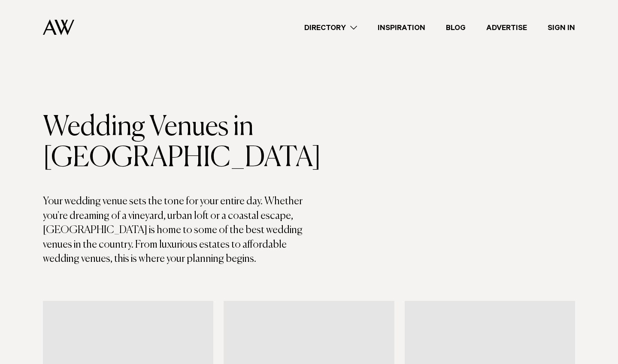  Describe the element at coordinates (402, 27) in the screenshot. I see `a: Inspiration` at that location.